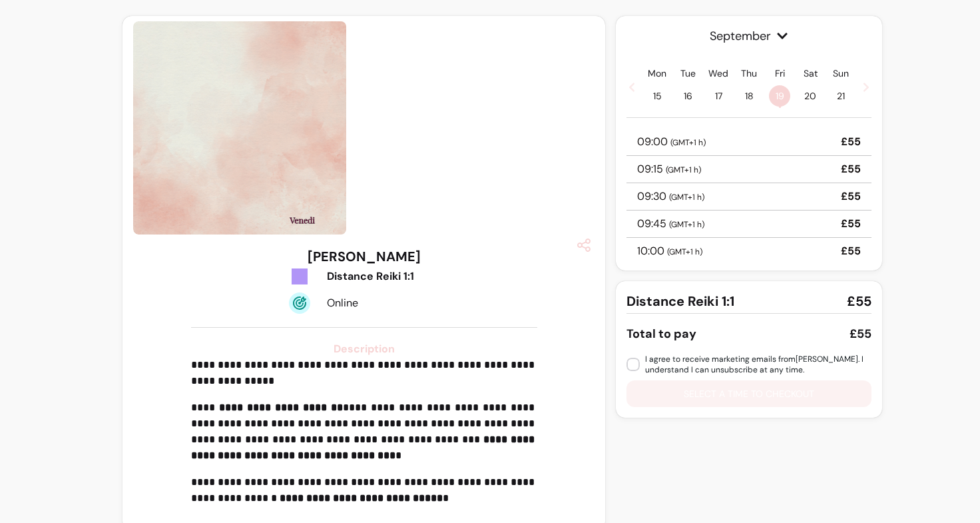  What do you see at coordinates (657, 96) in the screenshot?
I see `span: 15` at bounding box center [657, 96].